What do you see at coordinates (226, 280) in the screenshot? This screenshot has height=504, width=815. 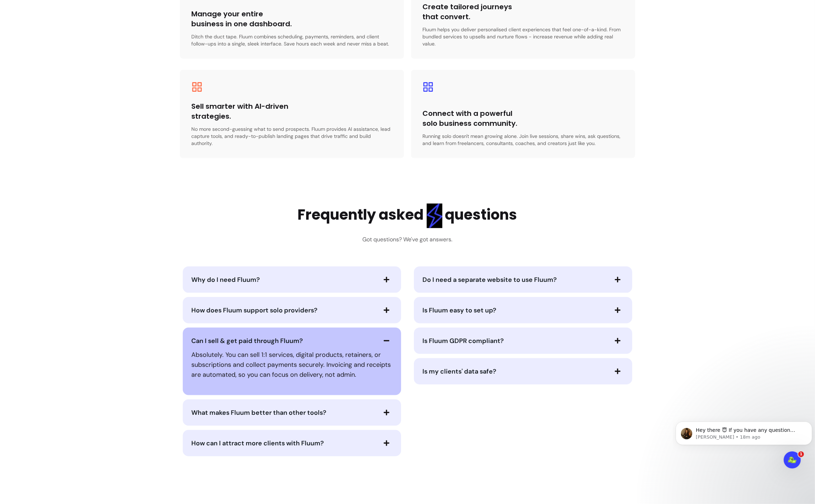 I see `span: Why do I need Fluum?` at bounding box center [226, 280].